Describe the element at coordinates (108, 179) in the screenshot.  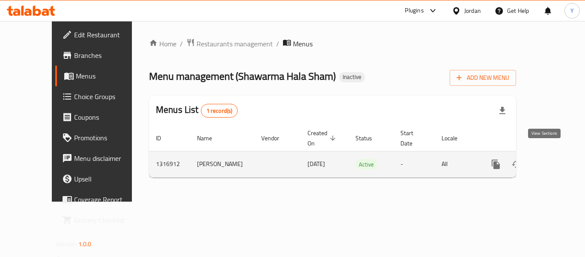
I see `span: Upsell` at that location.